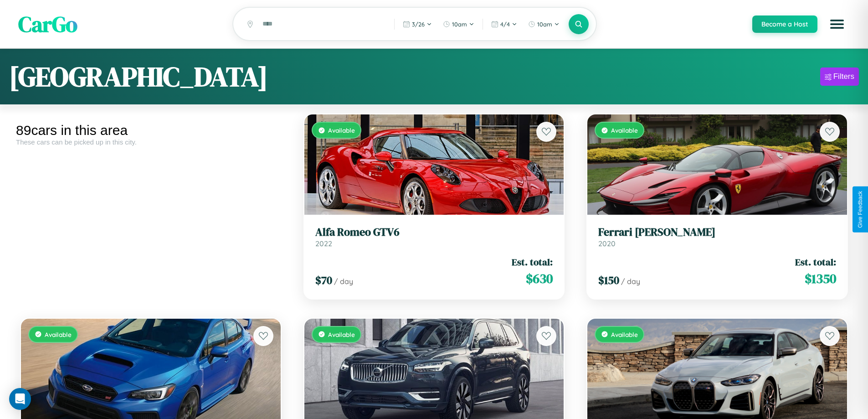  What do you see at coordinates (785, 24) in the screenshot?
I see `button: Become a Host` at bounding box center [785, 24].